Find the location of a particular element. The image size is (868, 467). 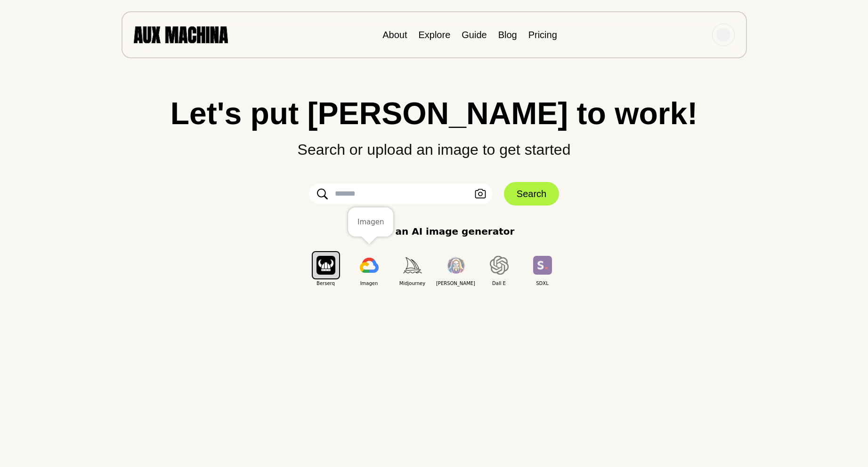

span: Berserq is located at coordinates (326, 283).